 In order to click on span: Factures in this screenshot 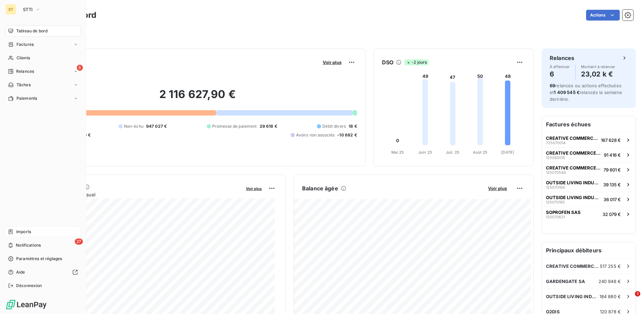, I will do `click(25, 44)`.